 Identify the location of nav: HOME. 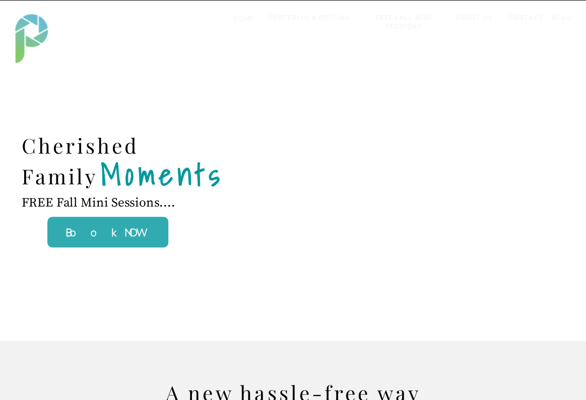
(244, 18).